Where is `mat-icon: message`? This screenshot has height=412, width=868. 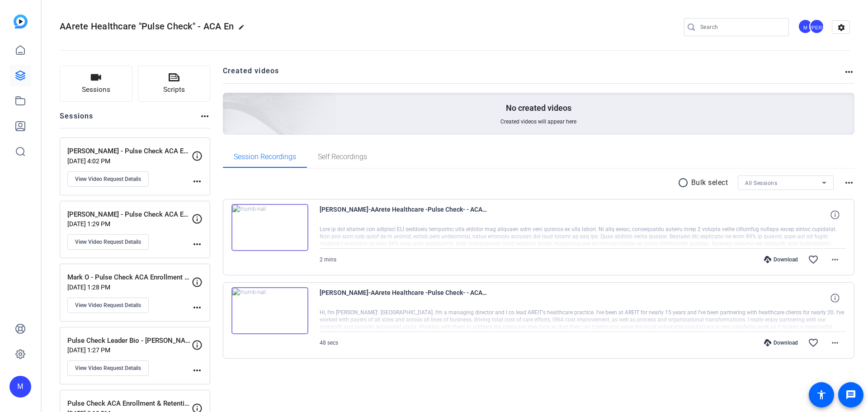
mat-icon: message is located at coordinates (851, 395).